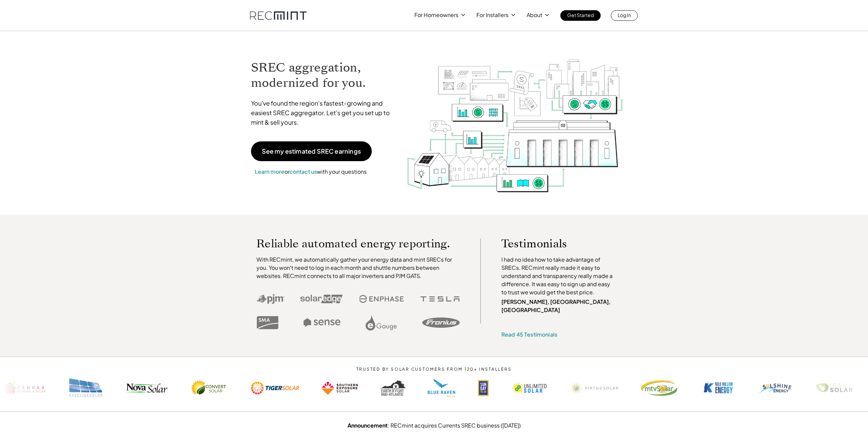  What do you see at coordinates (358, 268) in the screenshot?
I see `p: With RECmint, we automatically gather your energy data and mint SRECs for you. You won't need to ...` at bounding box center [358, 268].